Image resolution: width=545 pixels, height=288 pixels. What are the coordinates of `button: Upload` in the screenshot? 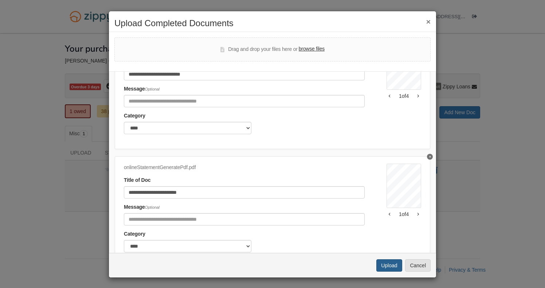 It's located at (389, 266).